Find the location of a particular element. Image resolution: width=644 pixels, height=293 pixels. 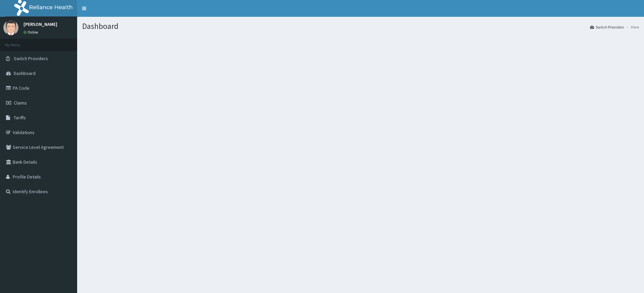

img: User Image is located at coordinates (11, 27).